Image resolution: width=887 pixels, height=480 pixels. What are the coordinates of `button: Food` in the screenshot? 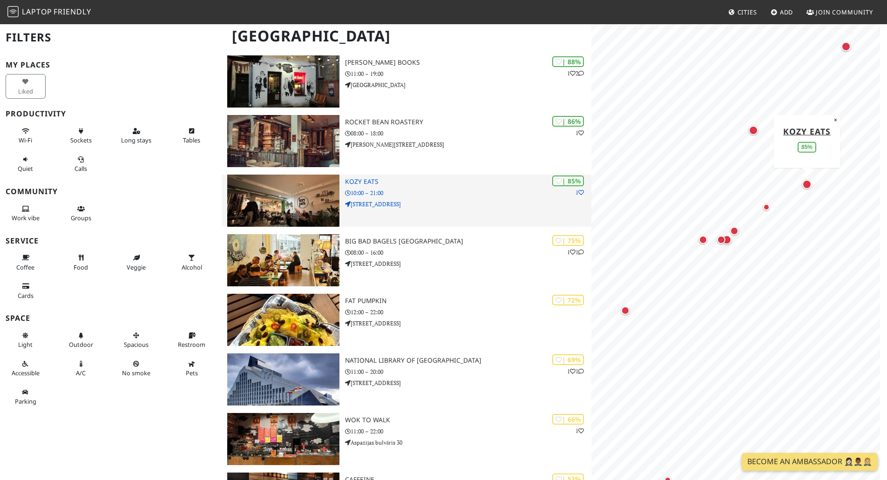 It's located at (81, 262).